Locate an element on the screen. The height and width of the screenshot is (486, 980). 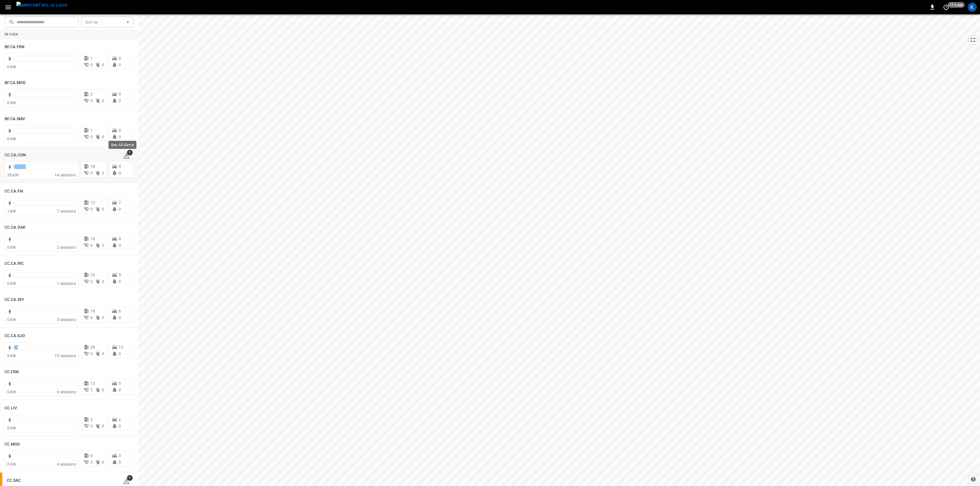
span: 9 kW is located at coordinates (12, 356).